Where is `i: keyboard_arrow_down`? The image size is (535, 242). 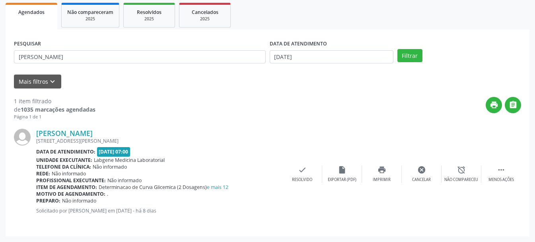 i: keyboard_arrow_down is located at coordinates (53, 82).